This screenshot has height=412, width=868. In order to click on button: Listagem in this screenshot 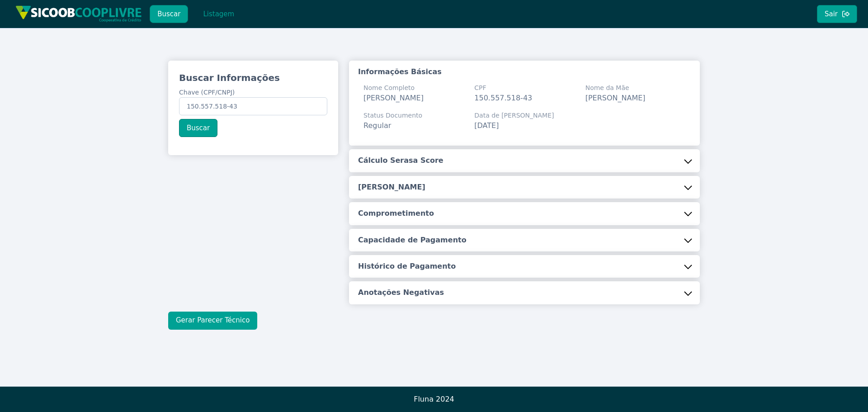, I will do `click(218, 14)`.